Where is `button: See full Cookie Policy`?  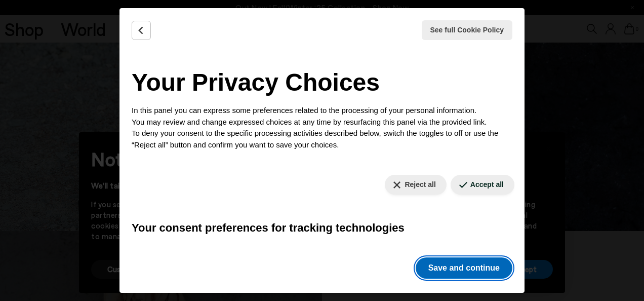 button: See full Cookie Policy is located at coordinates (468, 30).